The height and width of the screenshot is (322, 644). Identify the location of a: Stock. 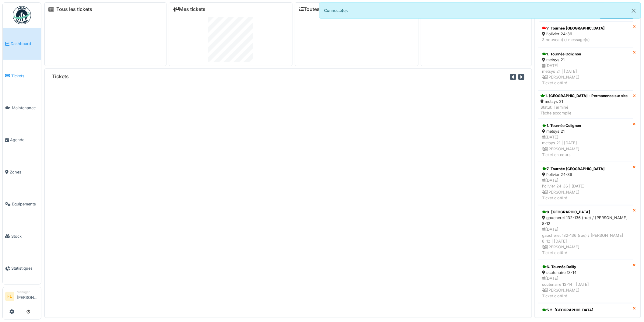
(22, 236).